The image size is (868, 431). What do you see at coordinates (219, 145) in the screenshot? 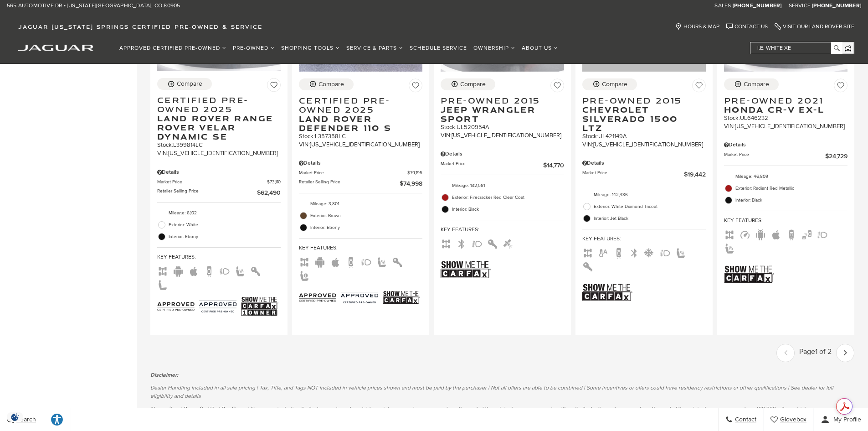
I see `div: Stock : L399814LC` at bounding box center [219, 145].